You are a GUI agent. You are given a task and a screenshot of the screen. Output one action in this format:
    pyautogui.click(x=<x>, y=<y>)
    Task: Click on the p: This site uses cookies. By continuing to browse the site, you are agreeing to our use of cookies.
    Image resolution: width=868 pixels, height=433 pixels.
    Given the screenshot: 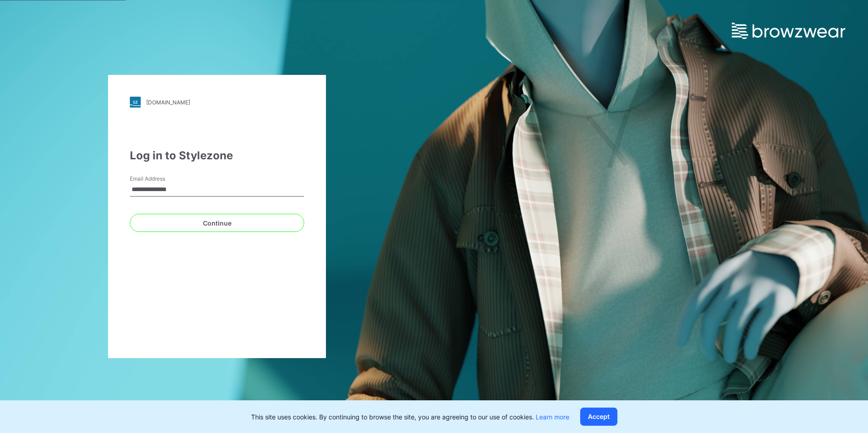 What is the action you would take?
    pyautogui.click(x=410, y=416)
    